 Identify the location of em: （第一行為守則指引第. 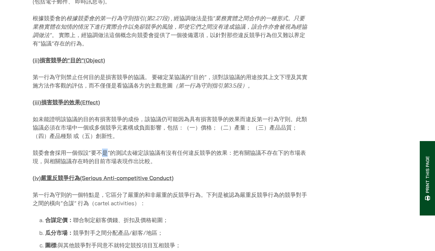
(201, 85).